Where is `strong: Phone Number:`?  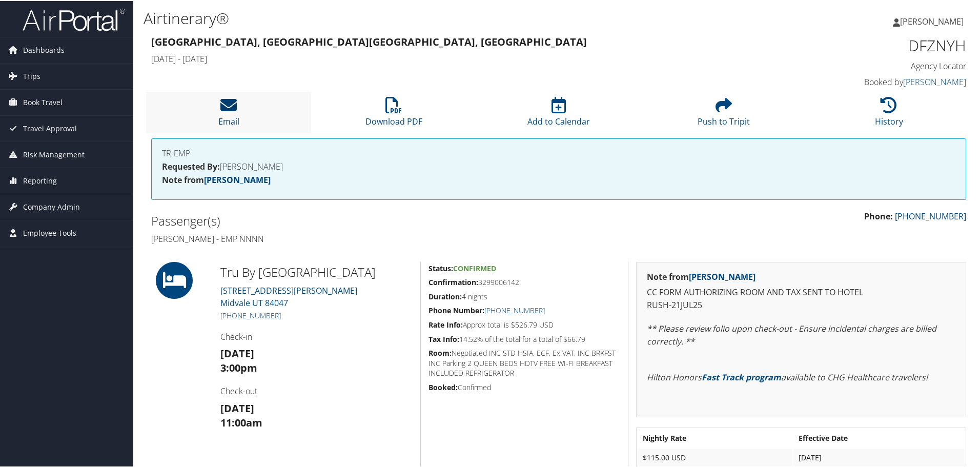
strong: Phone Number: is located at coordinates (456, 309).